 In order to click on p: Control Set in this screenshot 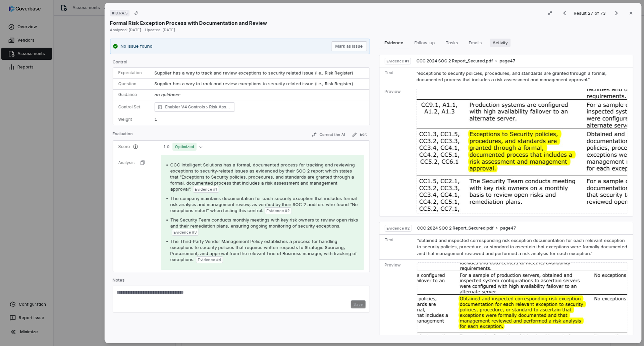, I will do `click(131, 107)`.